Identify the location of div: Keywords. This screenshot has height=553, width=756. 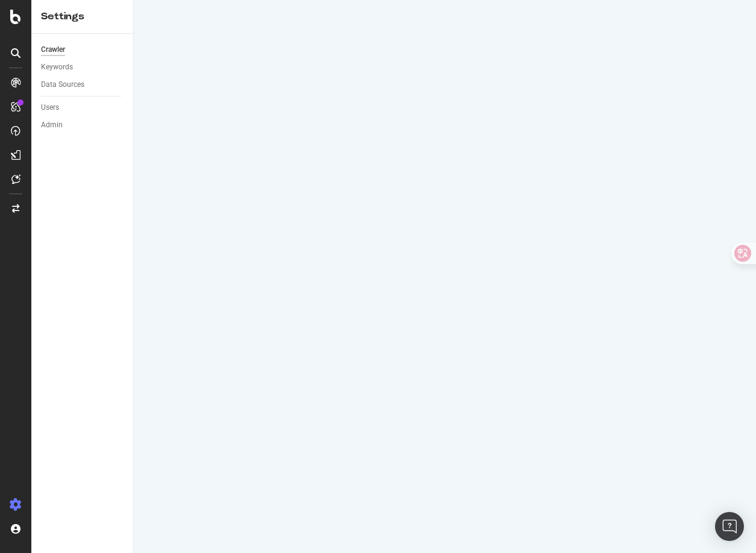
(57, 67).